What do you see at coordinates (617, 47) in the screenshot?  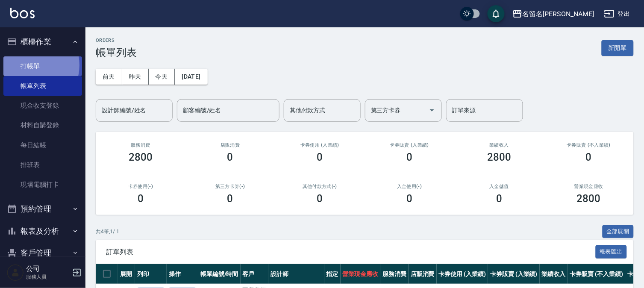 I see `a: 新開單` at bounding box center [617, 47].